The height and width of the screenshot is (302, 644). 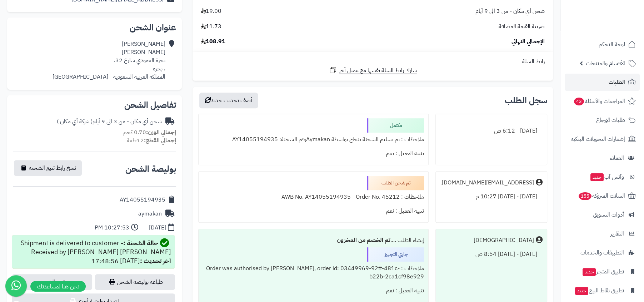 What do you see at coordinates (211, 11) in the screenshot?
I see `span: 19.00` at bounding box center [211, 11].